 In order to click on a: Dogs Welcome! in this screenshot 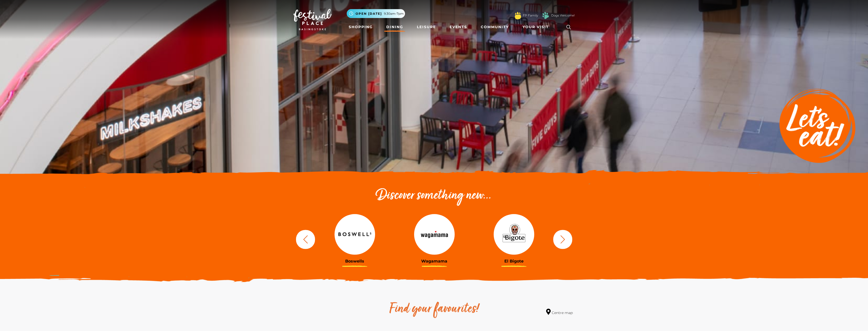, I will do `click(563, 16)`.